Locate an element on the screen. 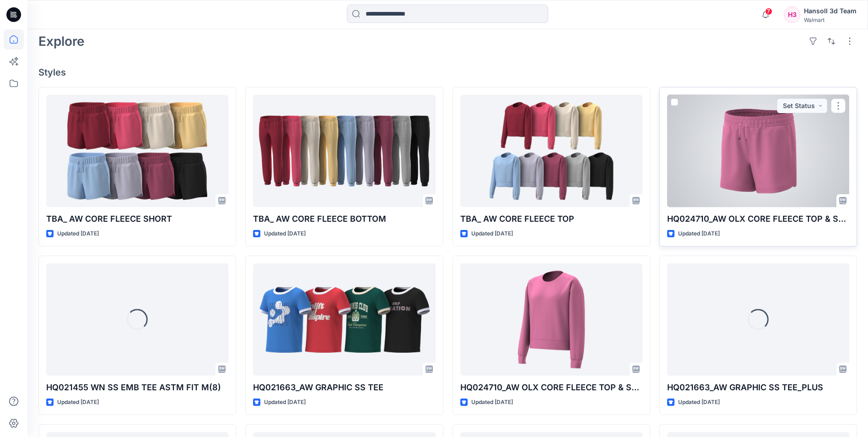  a: TBA_ AW CORE FLEECE BOTTOM is located at coordinates (344, 151).